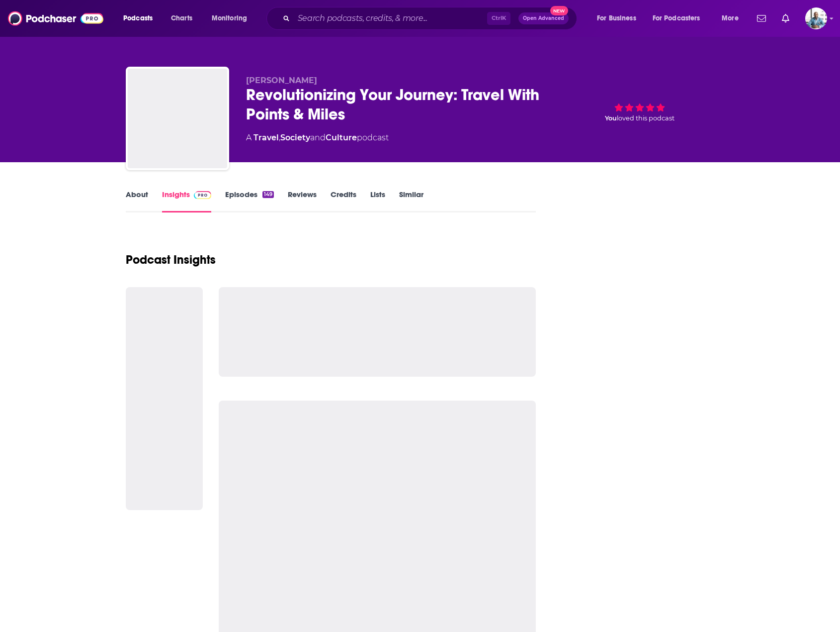 The height and width of the screenshot is (632, 840). What do you see at coordinates (731, 19) in the screenshot?
I see `span: More` at bounding box center [731, 19].